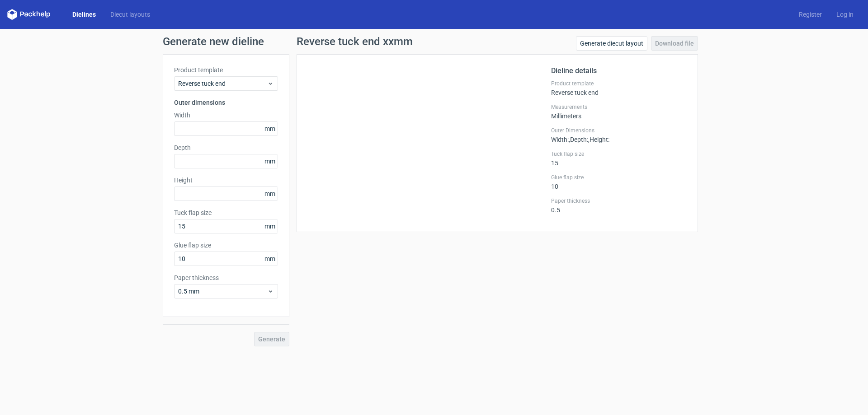 Image resolution: width=868 pixels, height=415 pixels. Describe the element at coordinates (226, 102) in the screenshot. I see `h3: Outer dimensions` at that location.